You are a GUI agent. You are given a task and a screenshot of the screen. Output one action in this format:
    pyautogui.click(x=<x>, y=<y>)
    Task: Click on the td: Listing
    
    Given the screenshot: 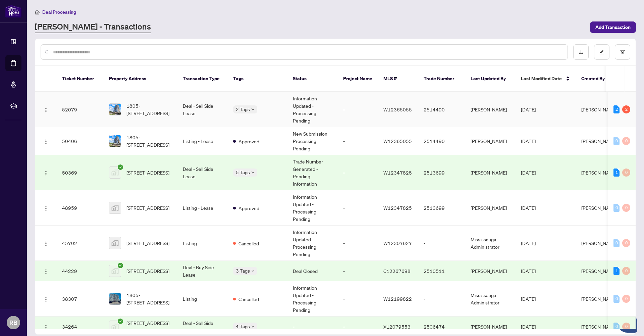 What is the action you would take?
    pyautogui.click(x=202, y=243)
    